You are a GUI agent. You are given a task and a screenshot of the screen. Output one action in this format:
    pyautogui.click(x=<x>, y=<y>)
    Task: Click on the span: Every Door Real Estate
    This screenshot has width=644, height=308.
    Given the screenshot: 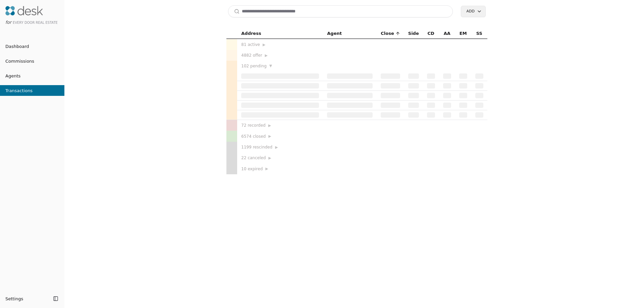 What is the action you would take?
    pyautogui.click(x=35, y=23)
    